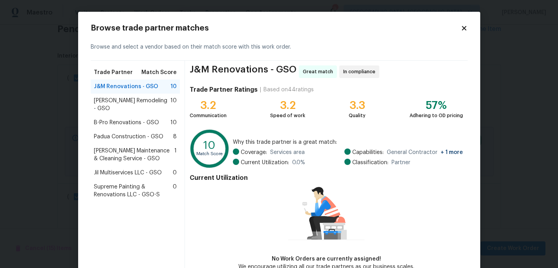 The height and width of the screenshot is (268, 558). What do you see at coordinates (326, 259) in the screenshot?
I see `div: No Work Orders are currently assigned!` at bounding box center [326, 259].